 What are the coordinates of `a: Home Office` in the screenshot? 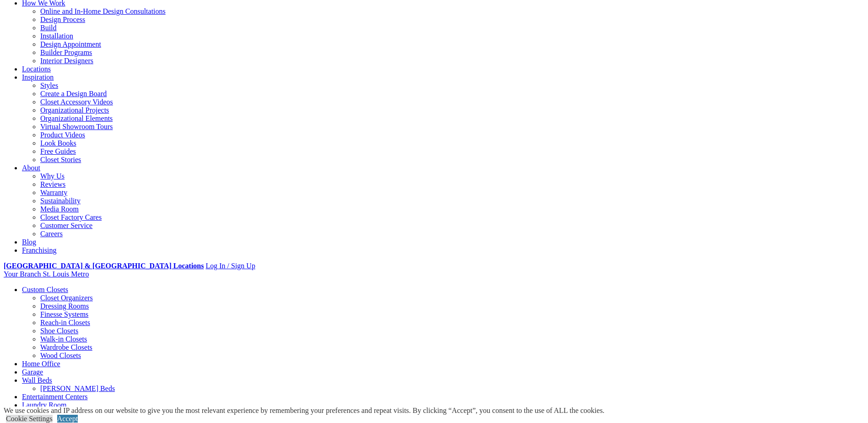 It's located at (41, 363).